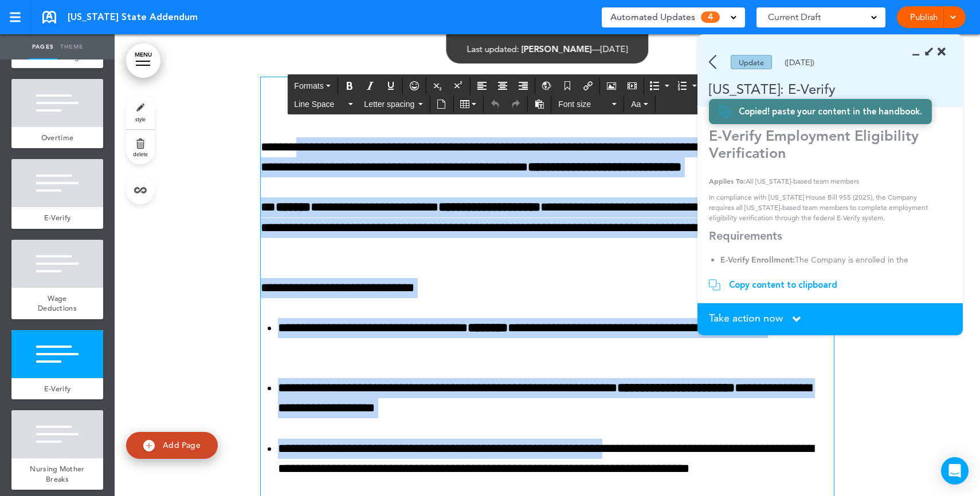  What do you see at coordinates (783, 285) in the screenshot?
I see `div: Copy content to clipboard` at bounding box center [783, 285].